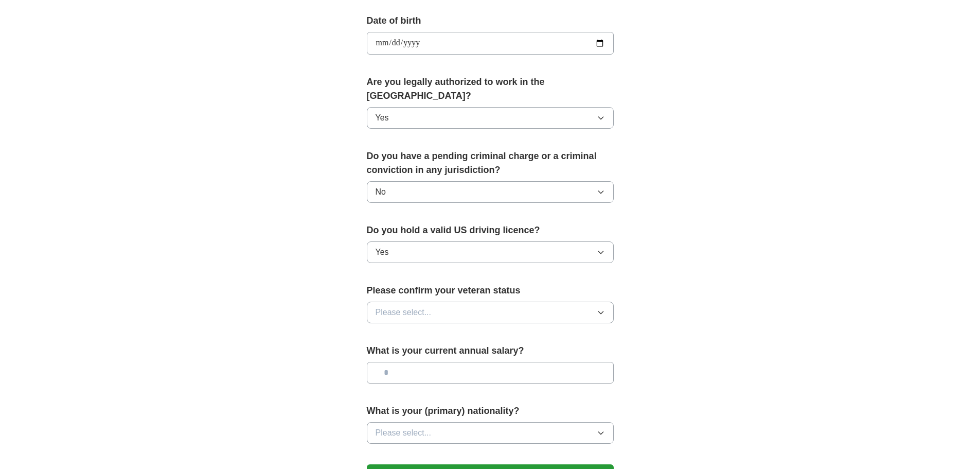 This screenshot has height=469, width=980. Describe the element at coordinates (490, 163) in the screenshot. I see `label: Do you have a pending criminal charge or a criminal conviction in any jurisdiction?` at that location.